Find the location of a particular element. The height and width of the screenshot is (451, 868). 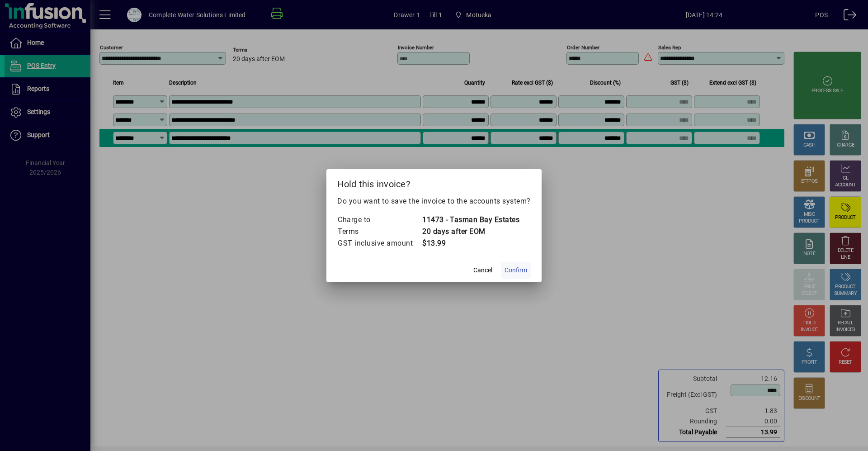

td: Charge to is located at coordinates (379, 220).